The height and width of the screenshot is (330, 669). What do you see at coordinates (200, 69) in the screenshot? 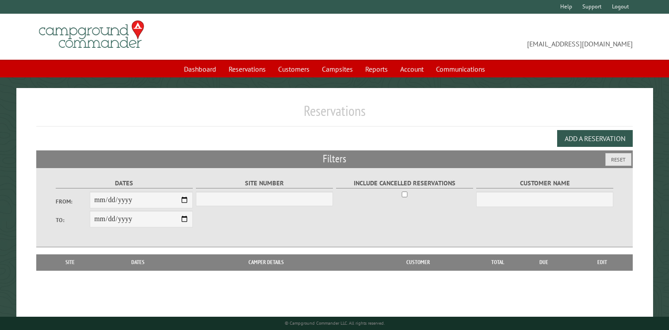
I see `a: Dashboard` at bounding box center [200, 69].